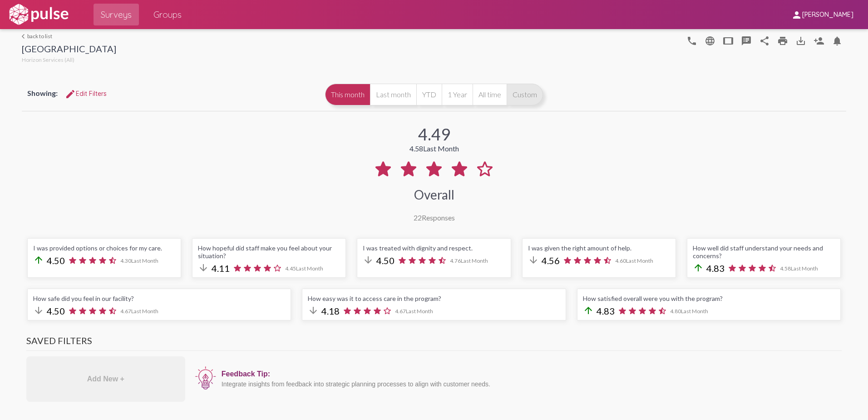 The height and width of the screenshot is (420, 868). I want to click on span: 4.76, so click(469, 260).